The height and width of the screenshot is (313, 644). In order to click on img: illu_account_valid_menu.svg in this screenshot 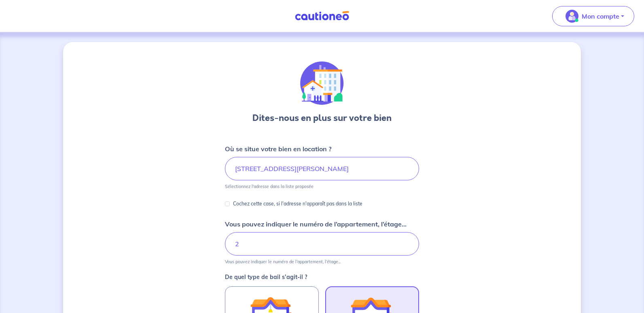, I will do `click(572, 16)`.